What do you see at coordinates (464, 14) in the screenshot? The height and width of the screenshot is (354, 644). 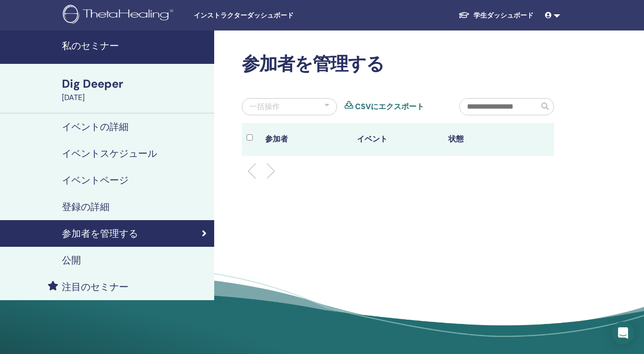 I see `img: graduation-cap-white.svg` at bounding box center [464, 14].